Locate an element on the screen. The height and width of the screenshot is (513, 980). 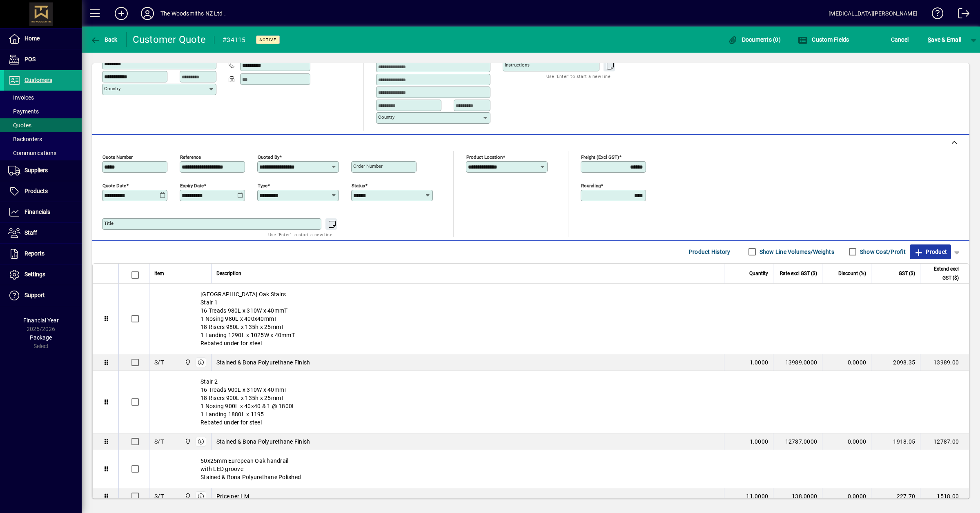
mat-label: Expiry date is located at coordinates (192, 185).